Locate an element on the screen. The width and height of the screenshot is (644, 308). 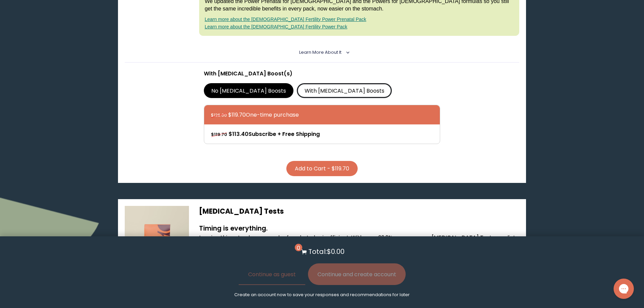
p: Leaving things to chance can be fun—but also inefficient. With over 99.9% accuracy, our [MEDICAL_... is located at coordinates (359, 246).